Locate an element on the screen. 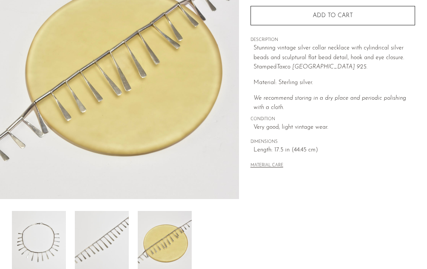  span: CONDITION is located at coordinates (333, 120).